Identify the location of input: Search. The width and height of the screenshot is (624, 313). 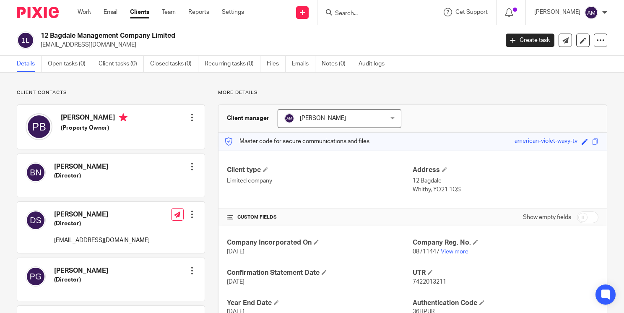
(372, 14).